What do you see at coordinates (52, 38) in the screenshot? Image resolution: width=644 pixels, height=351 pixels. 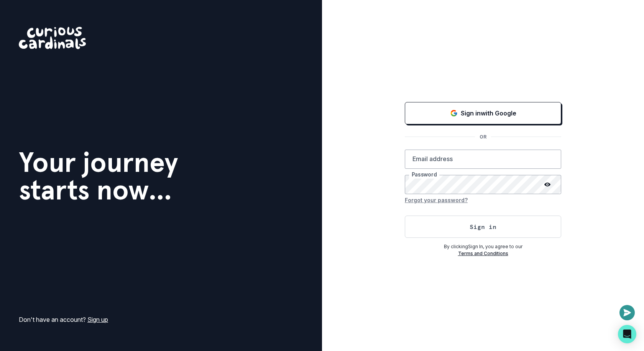 I see `img: Curious Cardinals Logo` at bounding box center [52, 38].